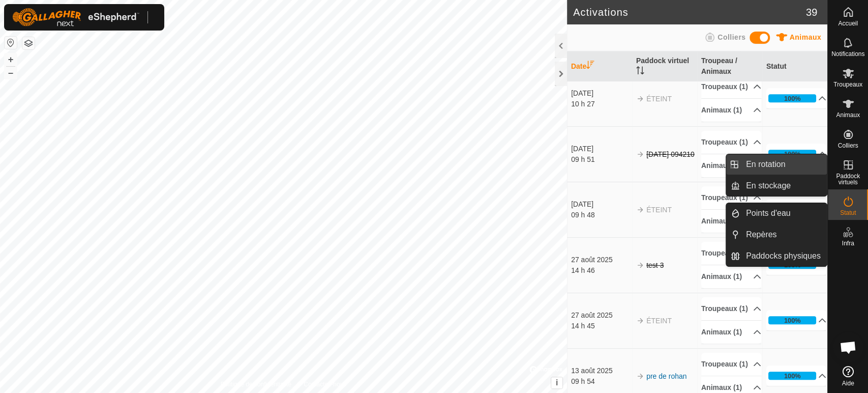  What do you see at coordinates (776, 213) in the screenshot?
I see `li: Points d'eau` at bounding box center [776, 213].